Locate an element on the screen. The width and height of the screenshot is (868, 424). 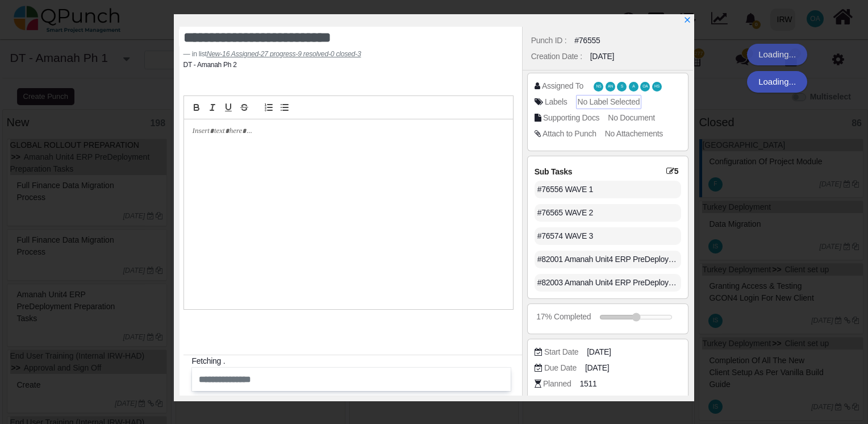
div: 17% Completed is located at coordinates (564, 317).